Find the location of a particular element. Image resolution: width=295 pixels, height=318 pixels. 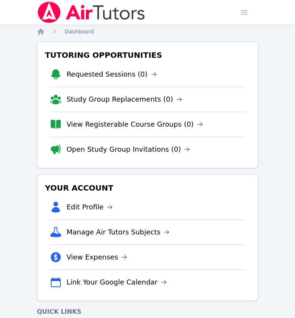

a: Requested Sessions (0) is located at coordinates (111, 74).